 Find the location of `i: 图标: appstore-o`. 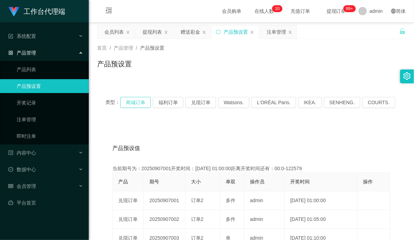

i: 图标: appstore-o is located at coordinates (11, 53).